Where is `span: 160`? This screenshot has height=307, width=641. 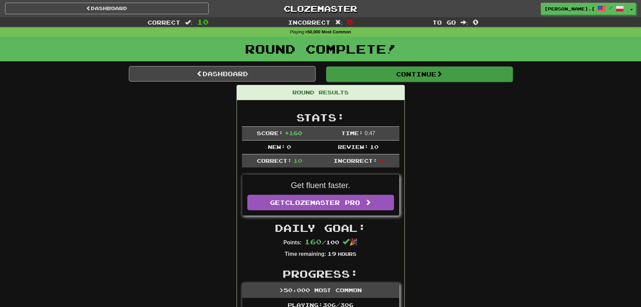 span: 160 is located at coordinates (313, 241).